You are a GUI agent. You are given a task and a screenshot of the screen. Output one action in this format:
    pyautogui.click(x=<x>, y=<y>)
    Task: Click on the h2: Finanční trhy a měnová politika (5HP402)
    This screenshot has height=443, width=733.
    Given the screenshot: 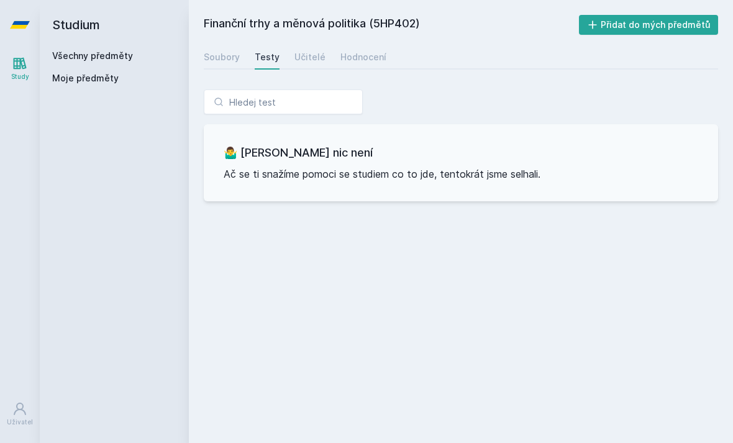 What is the action you would take?
    pyautogui.click(x=391, y=25)
    